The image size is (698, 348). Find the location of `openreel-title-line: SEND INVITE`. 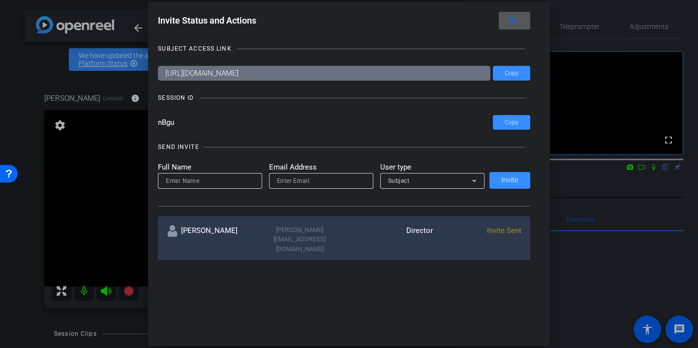

openreel-title-line: SEND INVITE is located at coordinates (344, 147).